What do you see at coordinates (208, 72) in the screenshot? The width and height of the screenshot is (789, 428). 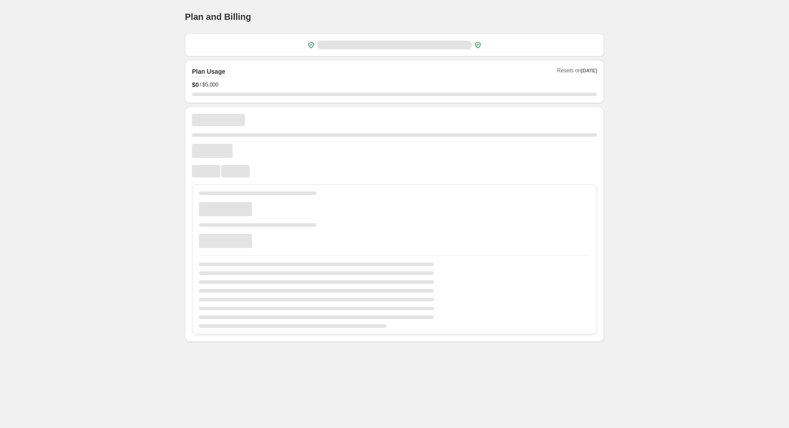 I see `h2: Plan Usage` at bounding box center [208, 72].